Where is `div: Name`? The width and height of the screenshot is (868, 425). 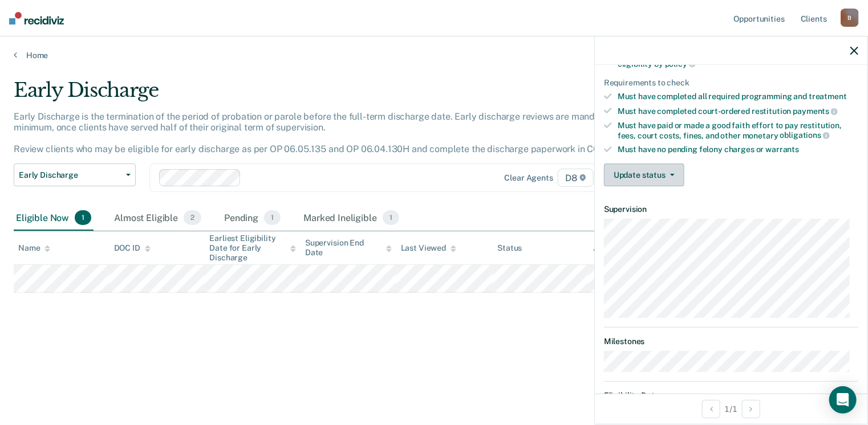 div: Name is located at coordinates (34, 248).